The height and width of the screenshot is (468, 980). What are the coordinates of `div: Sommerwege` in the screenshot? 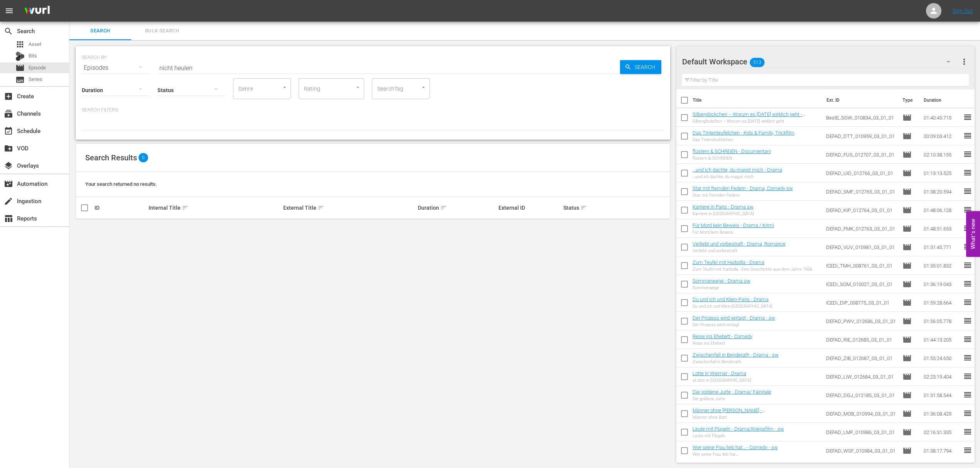 It's located at (722, 287).